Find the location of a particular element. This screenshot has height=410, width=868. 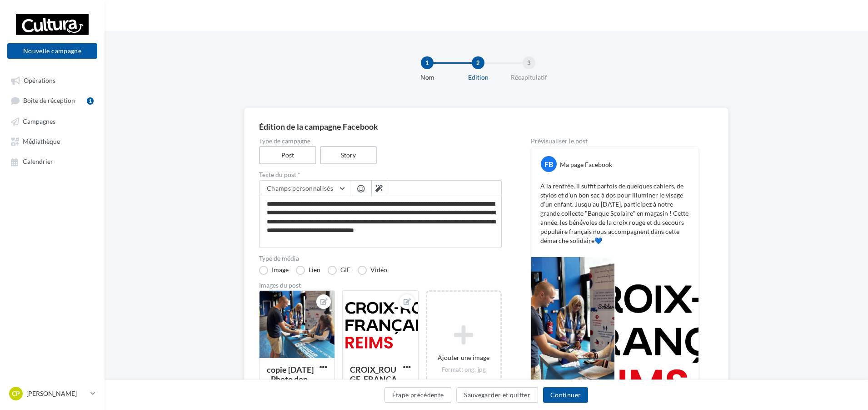

div: Nom is located at coordinates (427, 77).